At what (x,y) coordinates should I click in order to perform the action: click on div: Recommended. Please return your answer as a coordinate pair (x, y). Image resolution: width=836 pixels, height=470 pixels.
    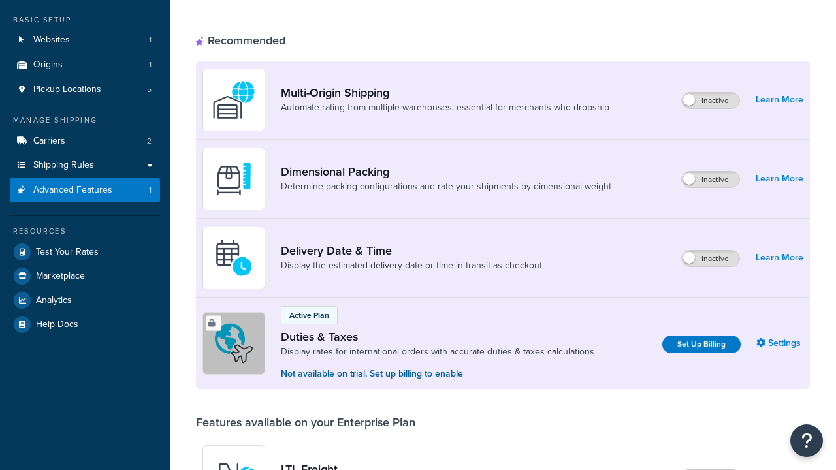
    Looking at the image, I should click on (240, 40).